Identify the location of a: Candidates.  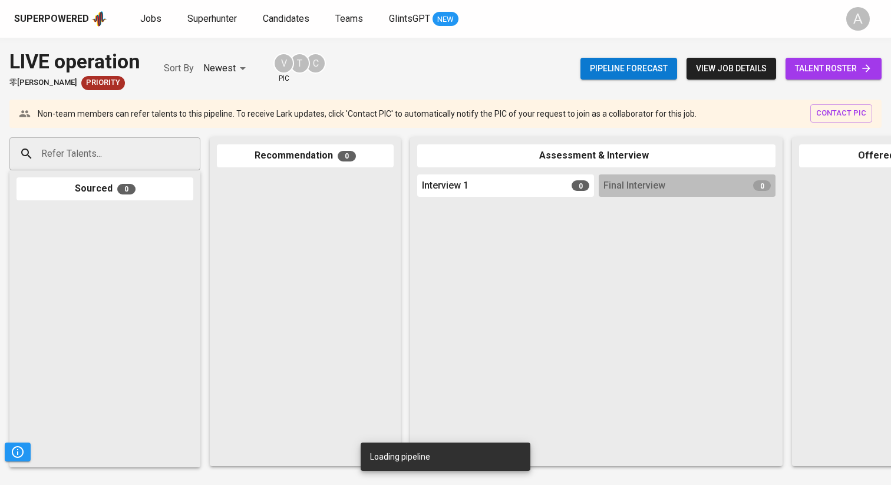
(287, 19).